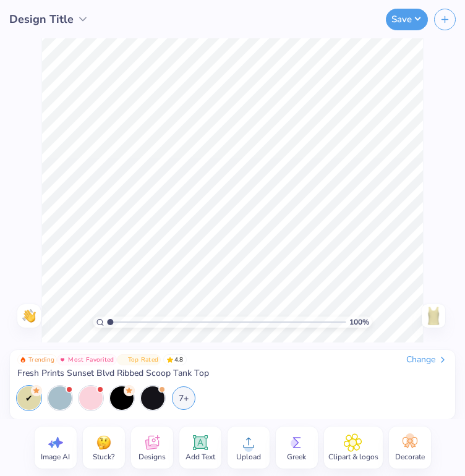 The image size is (465, 476). I want to click on img: Trending sort, so click(23, 360).